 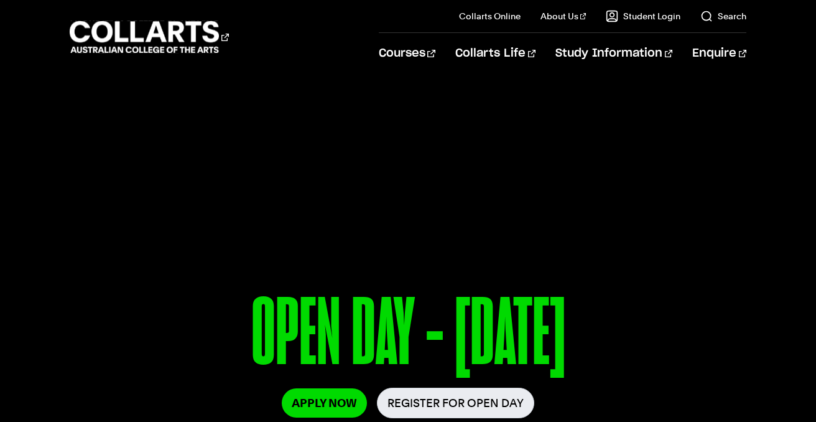 I want to click on a: Courses, so click(x=407, y=54).